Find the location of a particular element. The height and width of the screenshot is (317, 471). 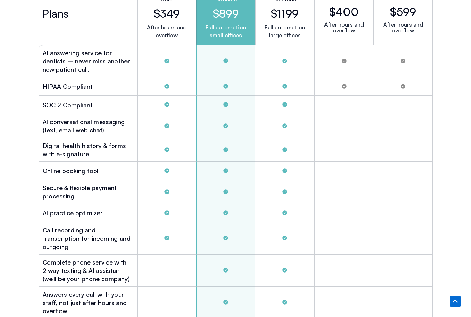

h2: Digital health history & forms with e-signature is located at coordinates (88, 150).